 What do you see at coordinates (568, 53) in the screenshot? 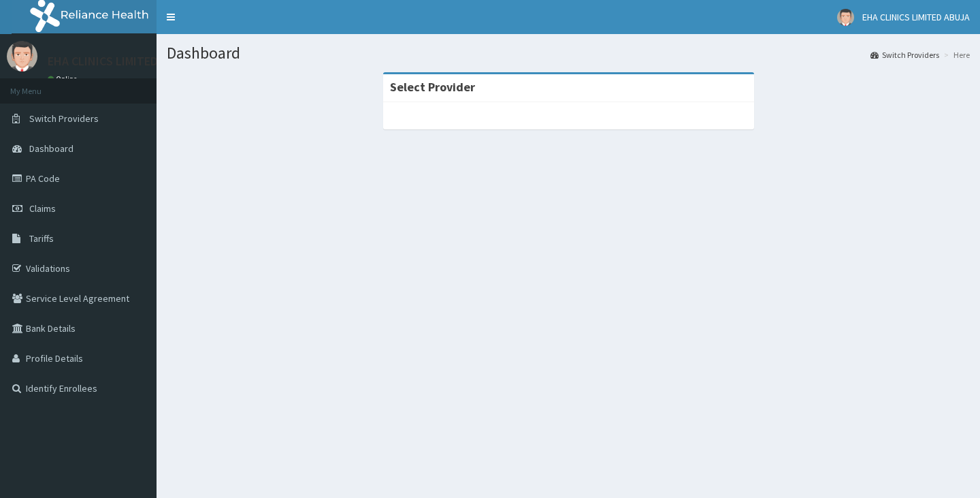
I see `h1: Dashboard` at bounding box center [568, 53].